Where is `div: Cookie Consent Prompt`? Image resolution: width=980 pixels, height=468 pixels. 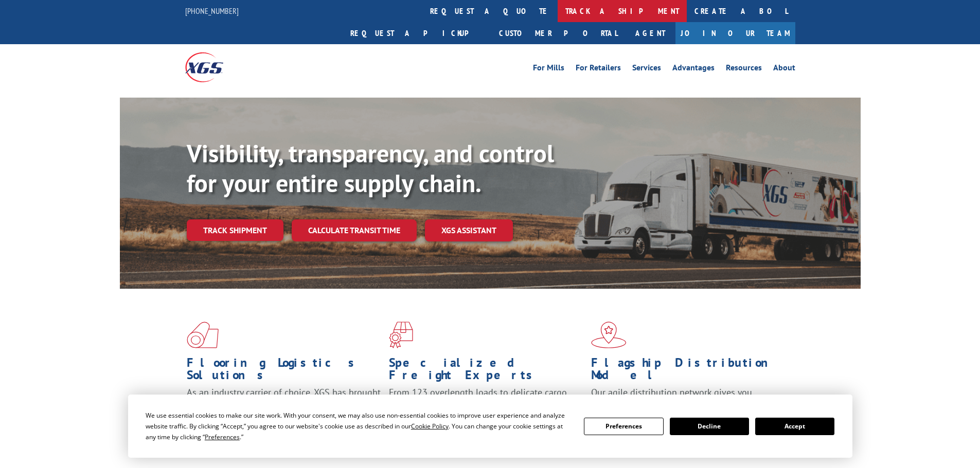 div: Cookie Consent Prompt is located at coordinates (490, 426).